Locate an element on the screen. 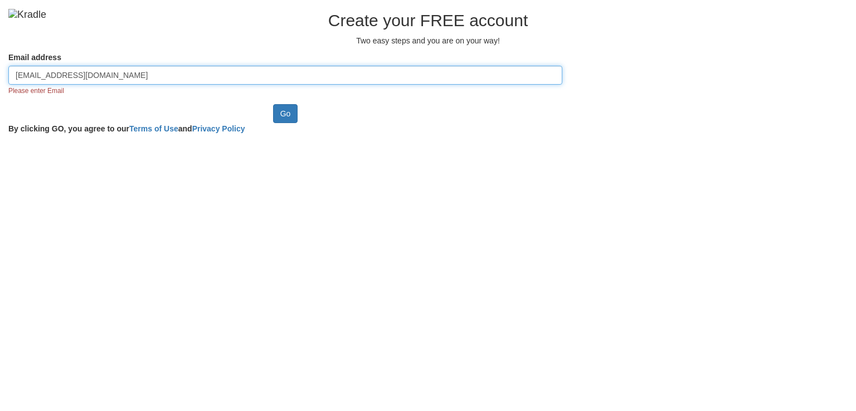 The width and height of the screenshot is (856, 411). input: Email is located at coordinates (285, 75).